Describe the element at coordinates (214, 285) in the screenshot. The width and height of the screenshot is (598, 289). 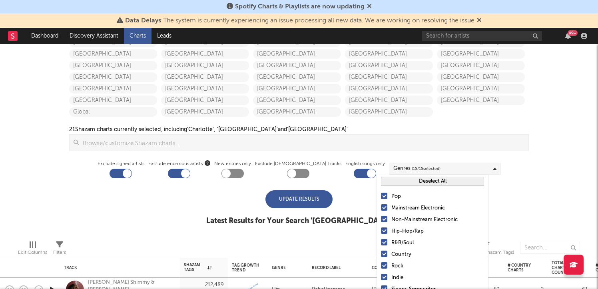
I see `div: 212,489` at that location.